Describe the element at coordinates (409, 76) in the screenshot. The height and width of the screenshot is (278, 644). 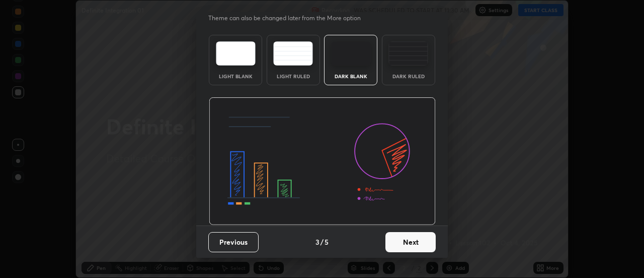
I see `div: Dark Ruled` at that location.